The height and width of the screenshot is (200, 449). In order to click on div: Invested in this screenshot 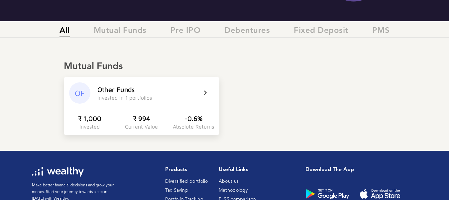, I will do `click(89, 127)`.